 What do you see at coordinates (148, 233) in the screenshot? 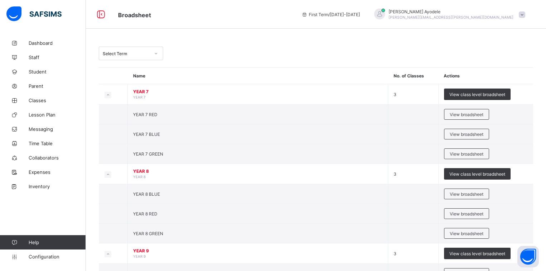
I see `span: YEAR 8 GREEN` at bounding box center [148, 233].